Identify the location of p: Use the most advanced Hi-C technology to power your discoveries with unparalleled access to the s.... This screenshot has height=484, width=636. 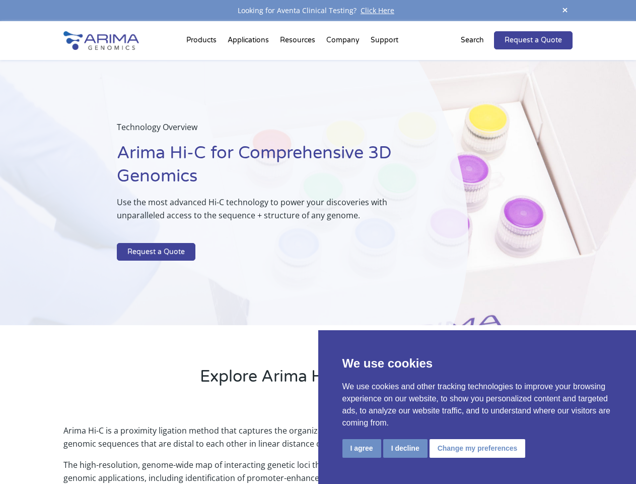
(267, 213).